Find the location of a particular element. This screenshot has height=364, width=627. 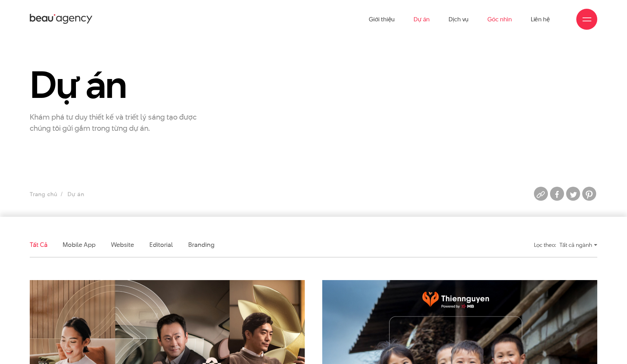

a: Tất cả is located at coordinates (39, 244).